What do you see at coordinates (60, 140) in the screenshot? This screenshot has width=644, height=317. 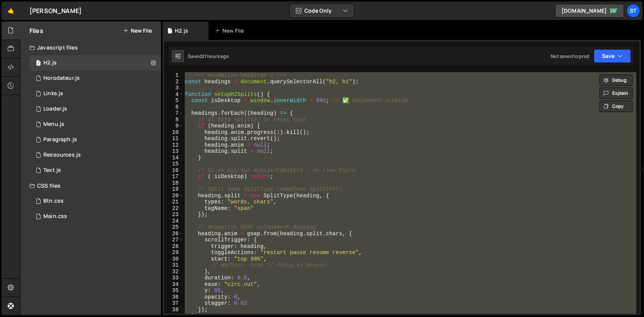 I see `div: Paragraph.js` at bounding box center [60, 140].